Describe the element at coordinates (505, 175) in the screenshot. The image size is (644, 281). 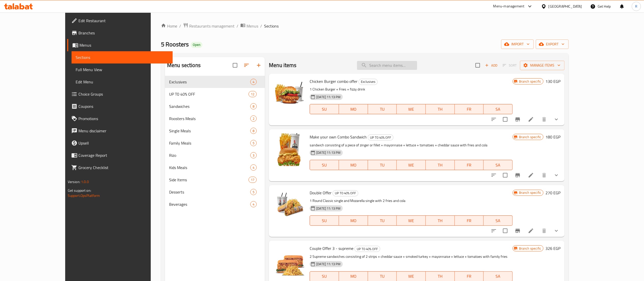
I see `span: Select to update` at that location.